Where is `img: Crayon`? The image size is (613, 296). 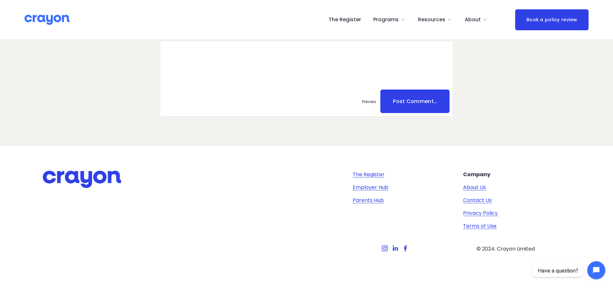
img: Crayon is located at coordinates (47, 20).